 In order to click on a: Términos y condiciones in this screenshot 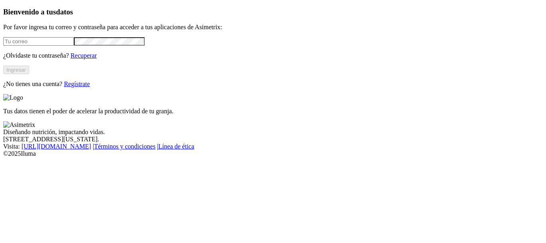, I will do `click(125, 146)`.